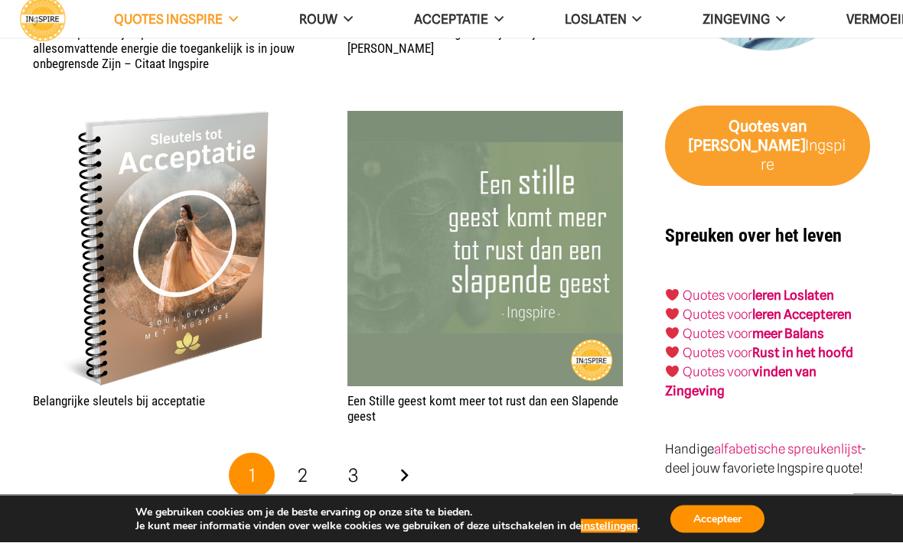 The height and width of the screenshot is (543, 903). What do you see at coordinates (802, 315) in the screenshot?
I see `a: leren Accepteren` at bounding box center [802, 315].